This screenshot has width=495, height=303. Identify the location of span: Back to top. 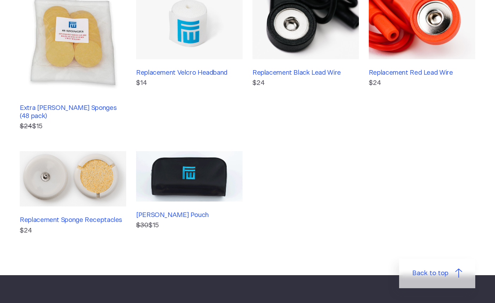
(430, 274).